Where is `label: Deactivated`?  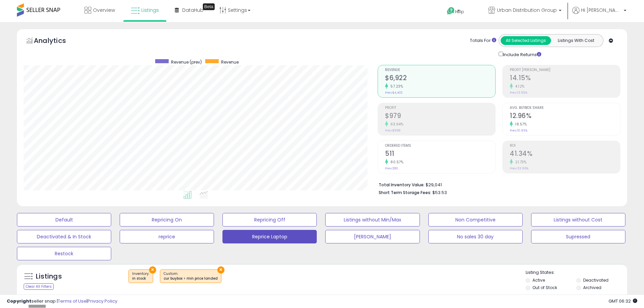
label: Deactivated is located at coordinates (596, 280).